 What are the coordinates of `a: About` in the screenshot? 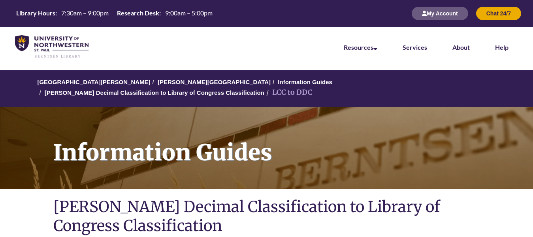 It's located at (461, 47).